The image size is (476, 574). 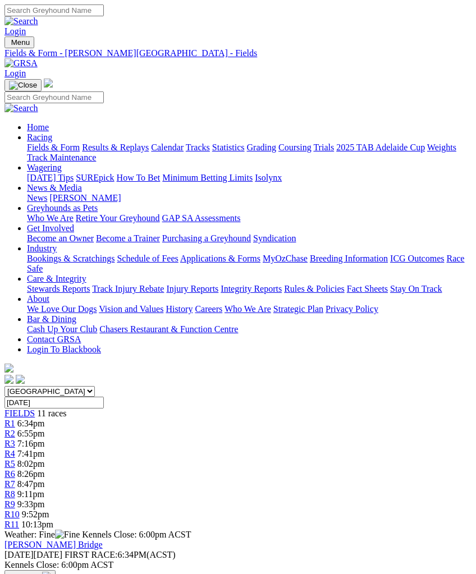 I want to click on a: R8, so click(x=10, y=494).